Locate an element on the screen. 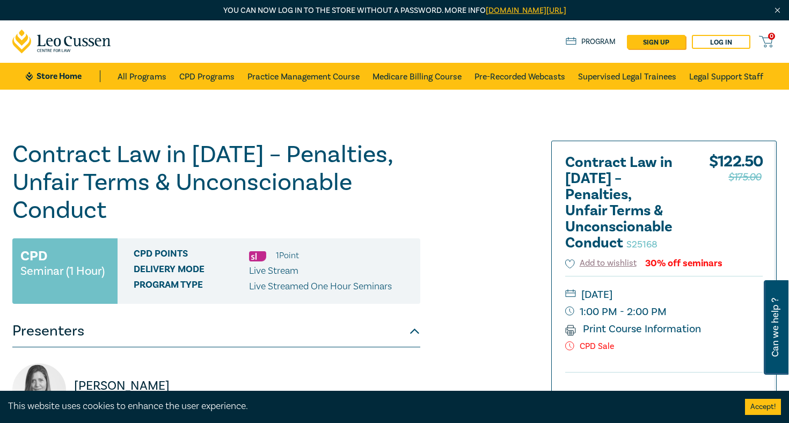 The image size is (789, 423). span: Delivery Mode is located at coordinates (191, 271).